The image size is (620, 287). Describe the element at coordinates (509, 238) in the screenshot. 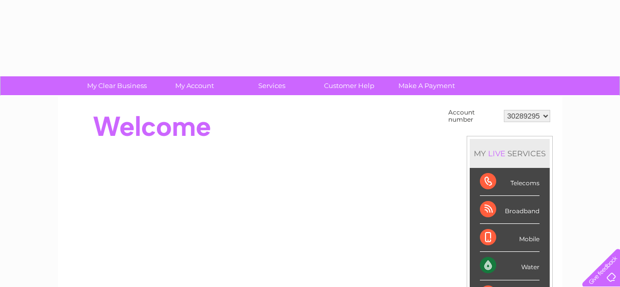

I see `div: Mobile` at that location.